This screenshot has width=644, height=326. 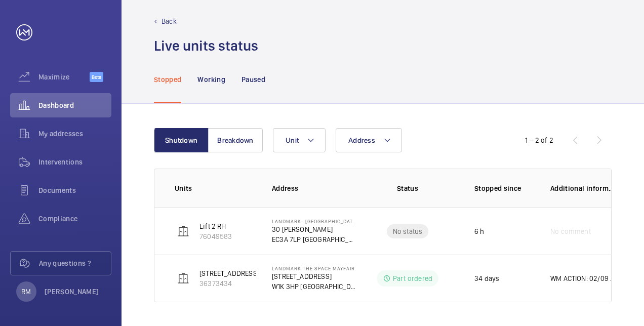 What do you see at coordinates (299, 140) in the screenshot?
I see `button: Unit` at bounding box center [299, 140].